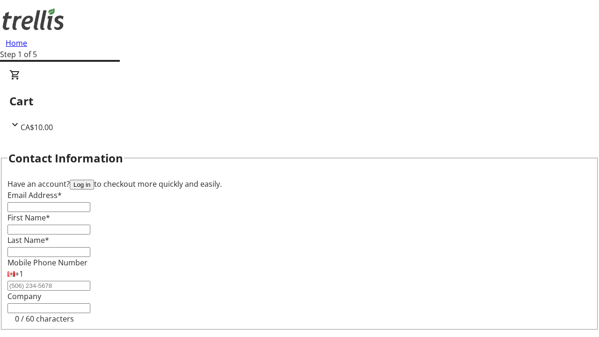 The image size is (599, 337). Describe the element at coordinates (49, 286) in the screenshot. I see `input: (506) 234-5678` at that location.